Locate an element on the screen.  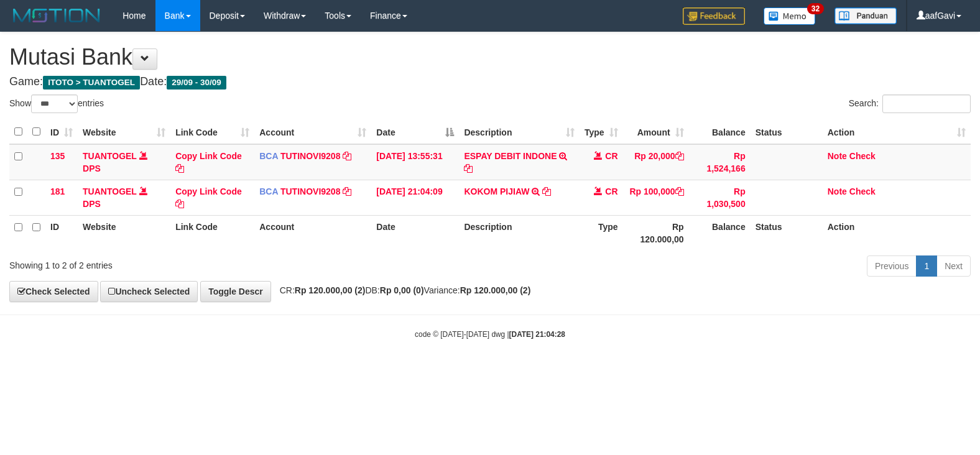
td: Rp 20,000 is located at coordinates (656, 162).